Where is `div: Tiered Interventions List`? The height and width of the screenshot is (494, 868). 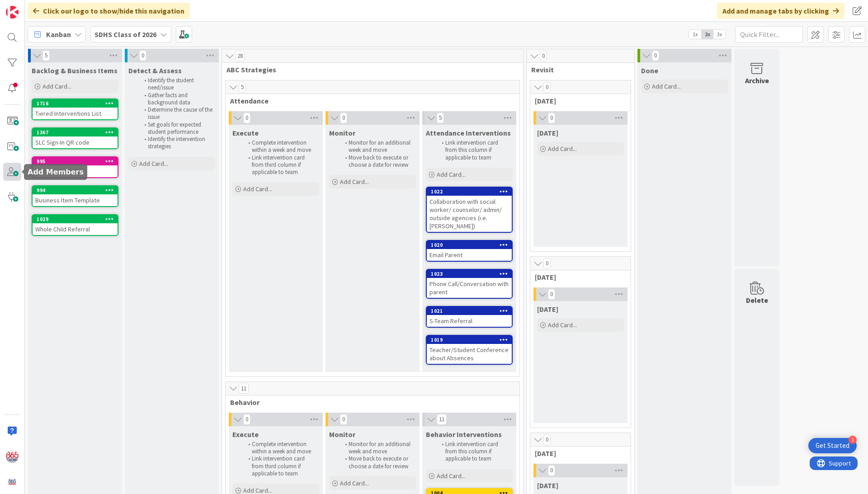
div: Tiered Interventions List is located at coordinates (75, 114).